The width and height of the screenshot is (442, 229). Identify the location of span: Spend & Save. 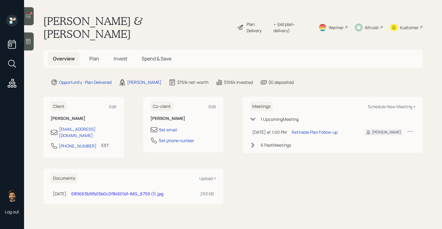
(157, 59).